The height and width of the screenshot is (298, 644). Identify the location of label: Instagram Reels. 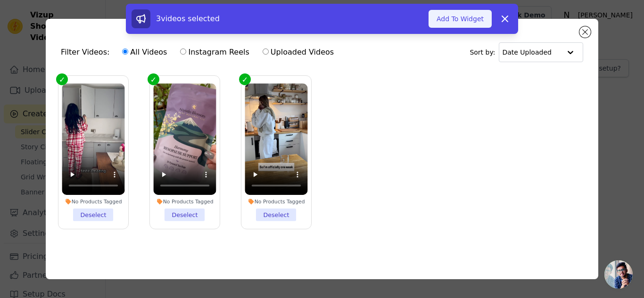
(214, 52).